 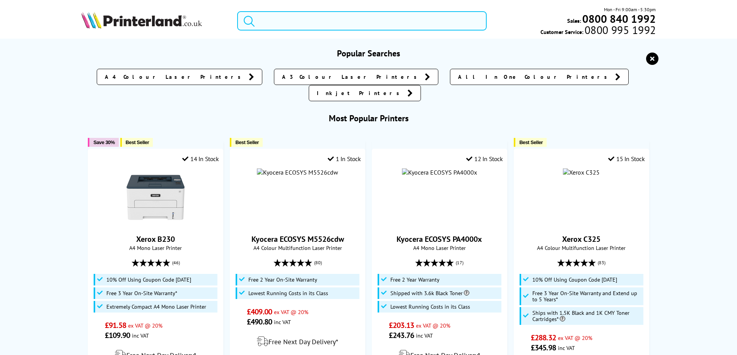 I want to click on span: Free 3 Year On-Site Warranty and Extend up to 5 Years*, so click(x=587, y=297).